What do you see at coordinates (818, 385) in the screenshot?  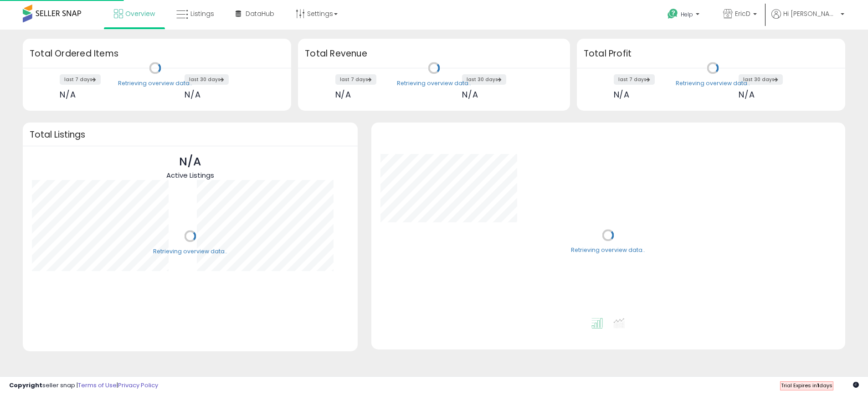 I see `b: 1` at bounding box center [818, 385].